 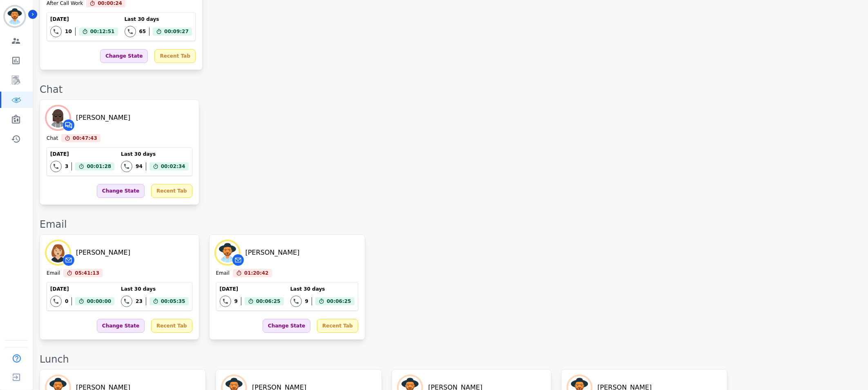 What do you see at coordinates (99, 301) in the screenshot?
I see `span: 00:00:00` at bounding box center [99, 301].